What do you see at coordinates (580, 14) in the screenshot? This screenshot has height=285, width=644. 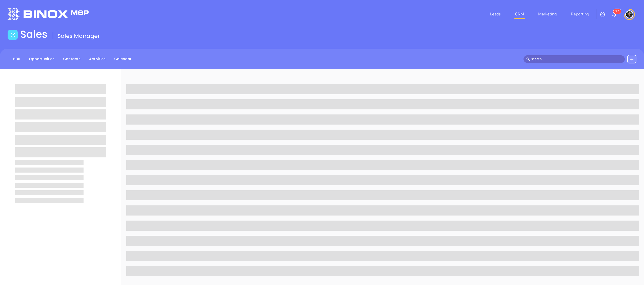 I see `a: Reporting` at bounding box center [580, 14].